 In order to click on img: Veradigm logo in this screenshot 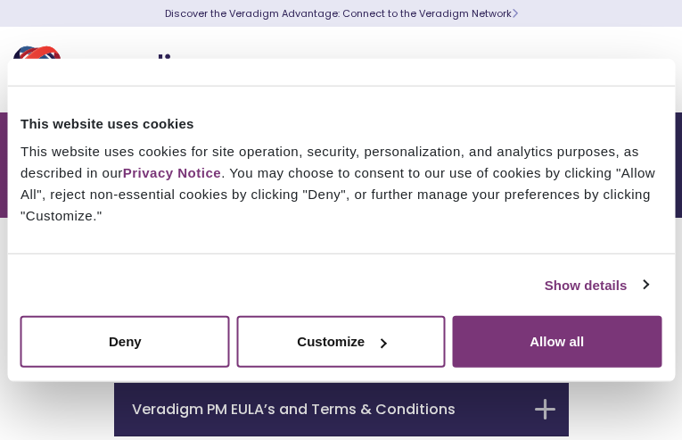, I will do `click(120, 70)`.